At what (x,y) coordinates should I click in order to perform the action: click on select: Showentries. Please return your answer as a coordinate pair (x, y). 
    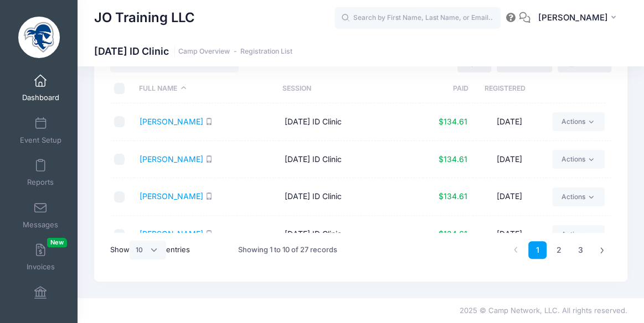
    Looking at the image, I should click on (148, 250).